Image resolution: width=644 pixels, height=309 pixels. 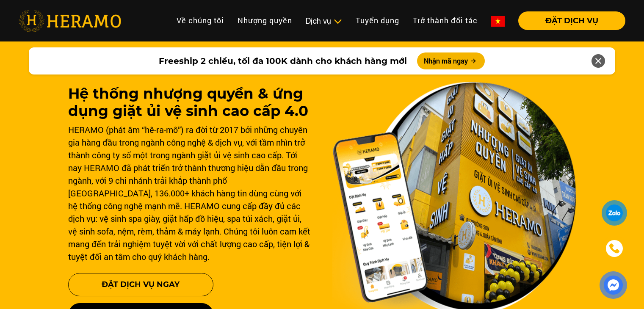 What do you see at coordinates (200, 20) in the screenshot?
I see `a: Về chúng tôi` at bounding box center [200, 20].